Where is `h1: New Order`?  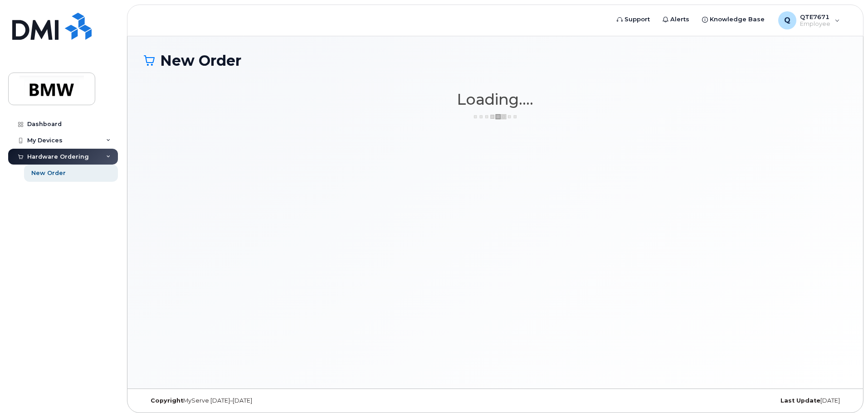 h1: New Order is located at coordinates (495, 60).